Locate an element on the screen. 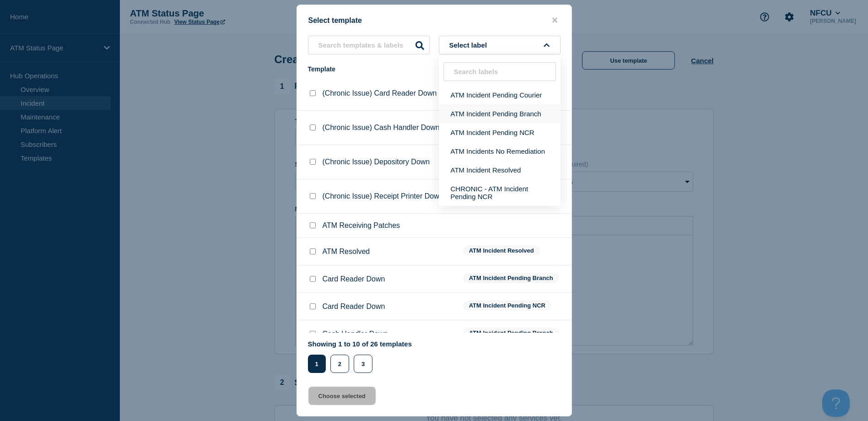 Image resolution: width=868 pixels, height=421 pixels. input: Search templates & labels is located at coordinates (369, 45).